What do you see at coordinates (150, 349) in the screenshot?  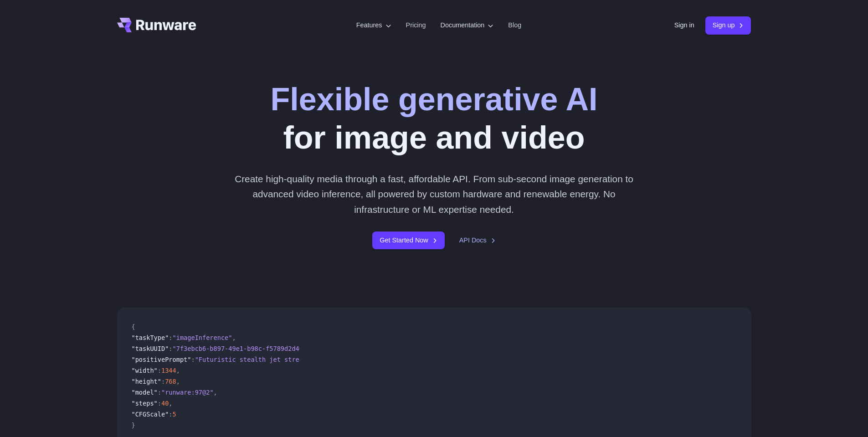 I see `span: "taskUUID"` at bounding box center [150, 349].